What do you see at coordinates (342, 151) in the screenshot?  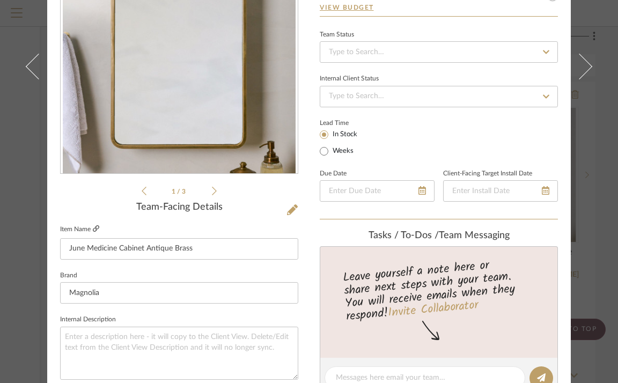 I see `label: Weeks` at bounding box center [342, 151].